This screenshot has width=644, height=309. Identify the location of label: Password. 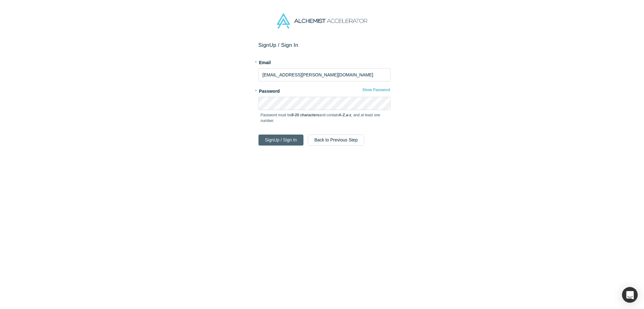
(325, 90).